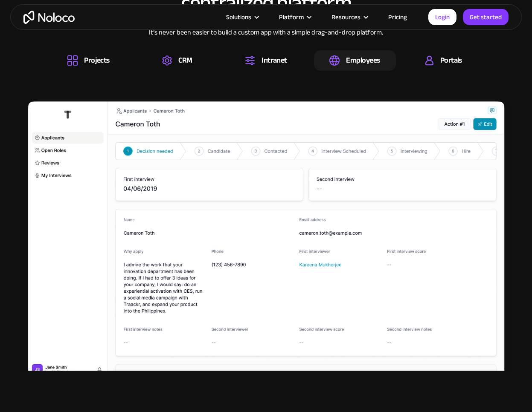 This screenshot has height=412, width=532. I want to click on a: Pricing, so click(398, 17).